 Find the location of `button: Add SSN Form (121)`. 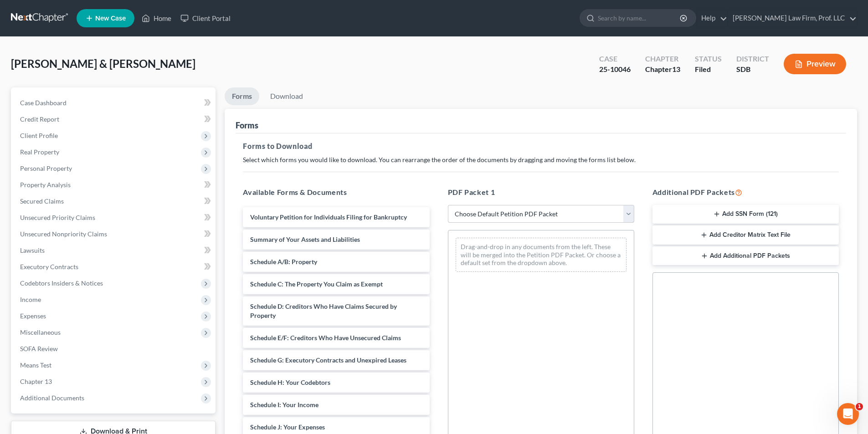

button: Add SSN Form (121) is located at coordinates (745, 215).